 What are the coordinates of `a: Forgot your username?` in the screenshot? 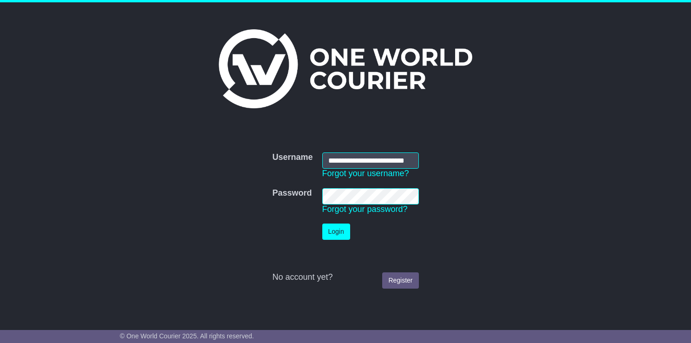 It's located at (365, 173).